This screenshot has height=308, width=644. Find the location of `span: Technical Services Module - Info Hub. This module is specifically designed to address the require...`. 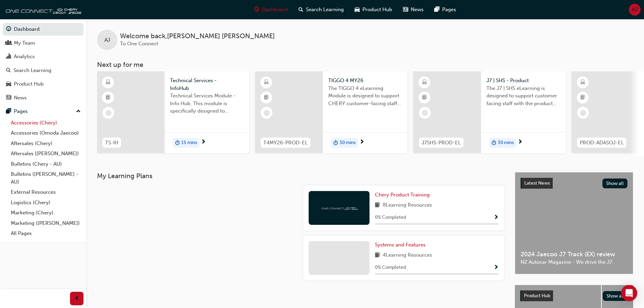

span: Technical Services Module - Info Hub. This module is specifically designed to address the require... is located at coordinates (207, 103).